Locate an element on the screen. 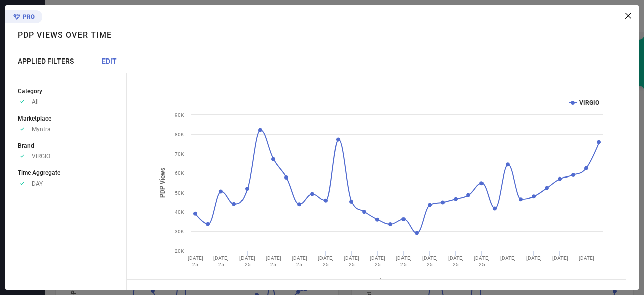 This screenshot has height=295, width=644. span: VIRGIO is located at coordinates (41, 156).